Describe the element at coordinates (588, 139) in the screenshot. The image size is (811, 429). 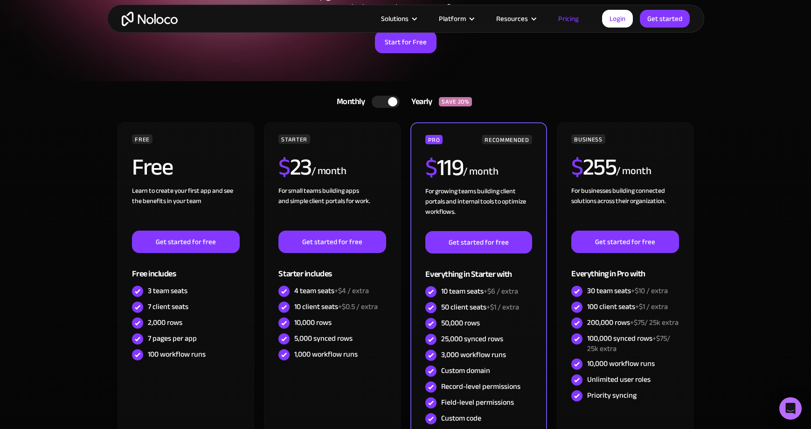
I see `div: BUSINESS` at that location.